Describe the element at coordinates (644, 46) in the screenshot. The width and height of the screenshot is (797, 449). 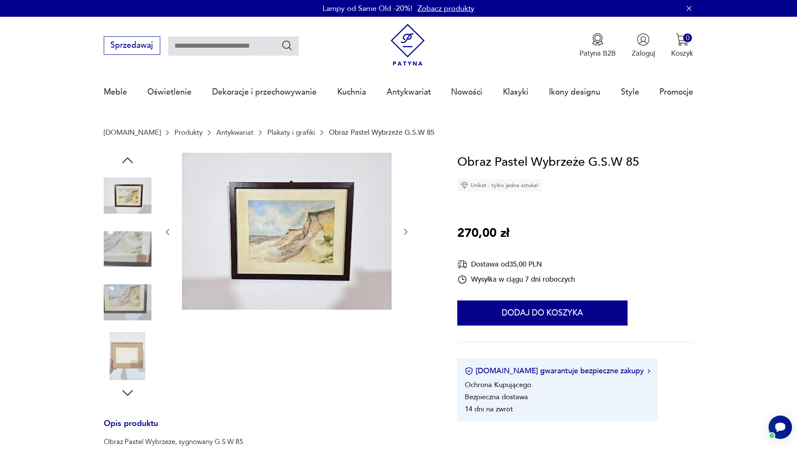
I see `button: Zaloguj` at that location.